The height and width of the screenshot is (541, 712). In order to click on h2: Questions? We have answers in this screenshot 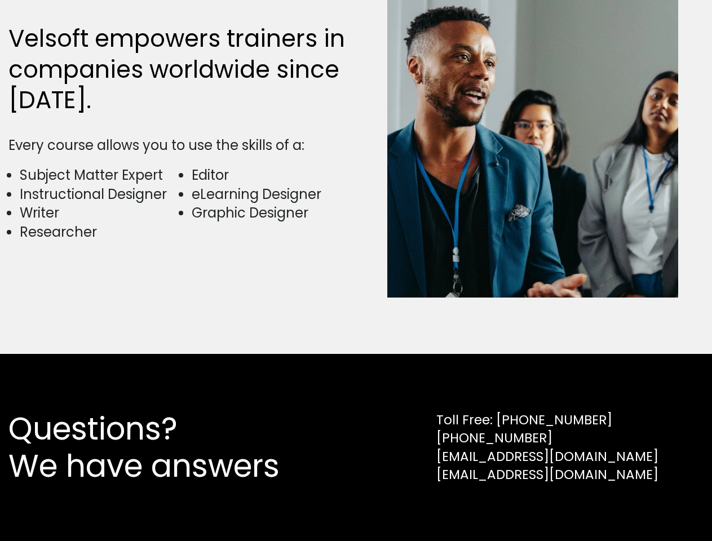, I will do `click(164, 448)`.